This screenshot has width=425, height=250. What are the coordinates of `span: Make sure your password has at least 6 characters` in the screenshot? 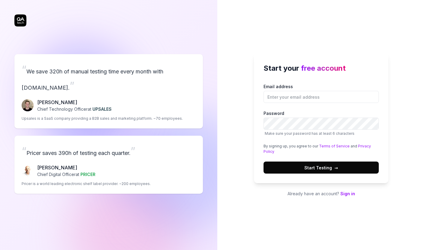 It's located at (310, 133).